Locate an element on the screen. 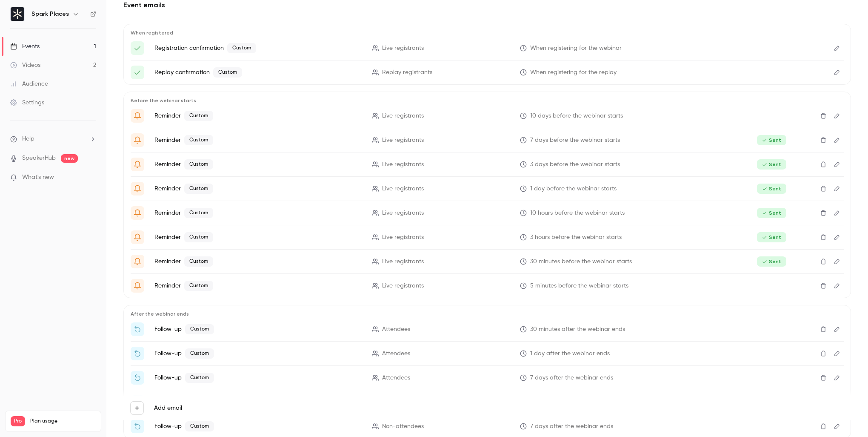  li: Bist du bereit? In wenigen Stunden starten wir gemeinsam! is located at coordinates (487, 189).